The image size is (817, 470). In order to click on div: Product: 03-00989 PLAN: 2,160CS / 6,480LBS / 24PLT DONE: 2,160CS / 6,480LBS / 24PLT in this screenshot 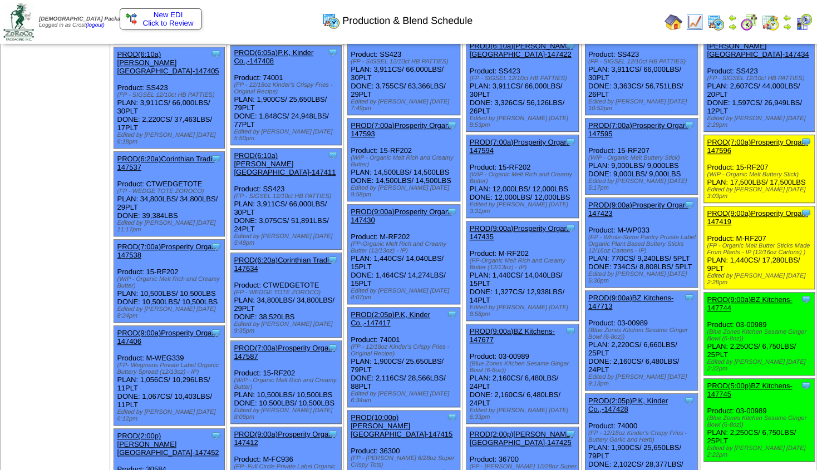, I will do `click(522, 374)`.